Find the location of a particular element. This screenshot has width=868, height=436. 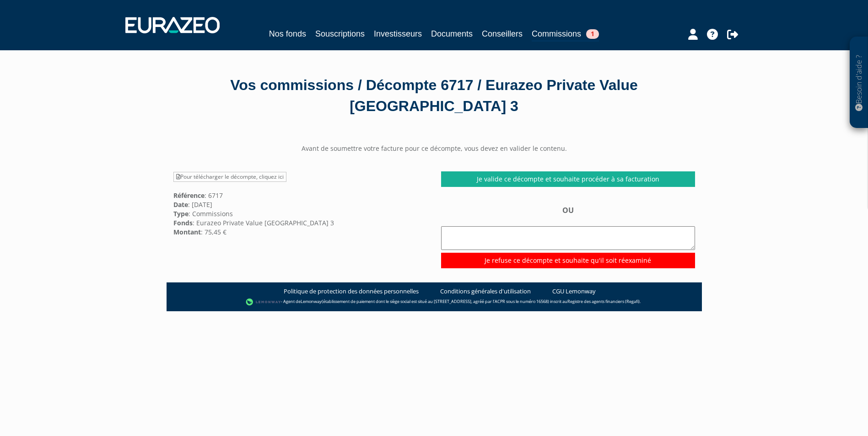

input: Je refuse ce décompte et souhaite qu'il soit réexaminé is located at coordinates (568, 261).